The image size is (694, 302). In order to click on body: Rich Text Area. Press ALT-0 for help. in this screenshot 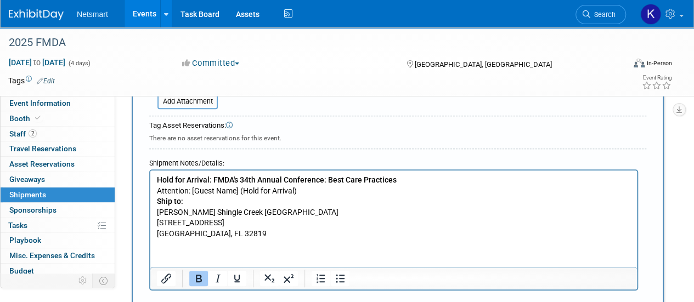, I will do `click(244, 37)`.